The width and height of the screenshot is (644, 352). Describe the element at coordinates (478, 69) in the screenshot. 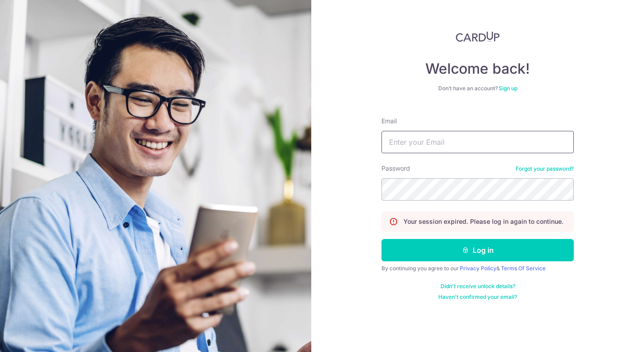

I see `h4: Welcome back!` at that location.